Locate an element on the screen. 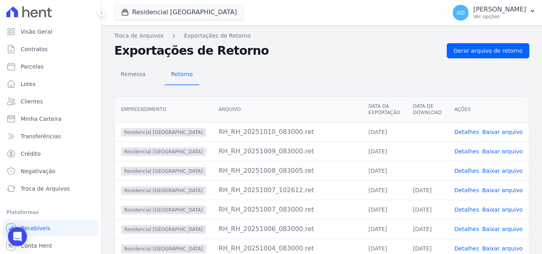 The width and height of the screenshot is (542, 254). h2: Exportações de Retorno is located at coordinates (277, 51).